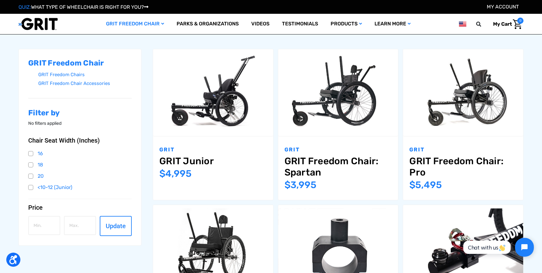  Describe the element at coordinates (64, 141) in the screenshot. I see `span: Chair Seat Width (Inches)` at that location.